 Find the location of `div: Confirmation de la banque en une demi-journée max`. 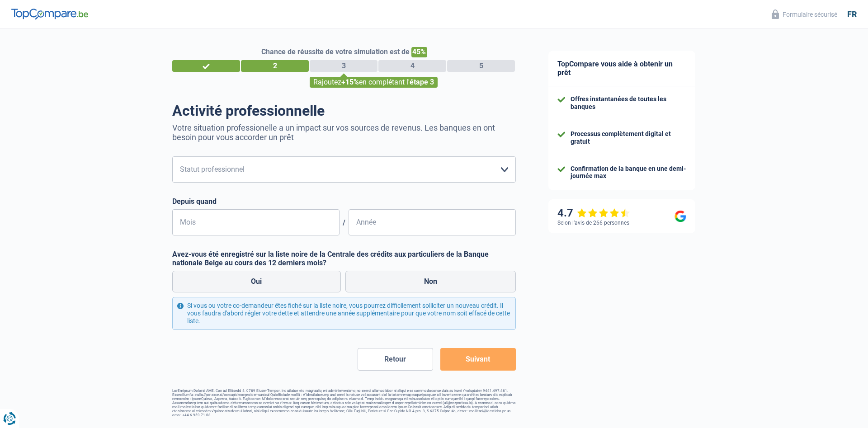

div: Confirmation de la banque en une demi-journée max is located at coordinates (628, 173).